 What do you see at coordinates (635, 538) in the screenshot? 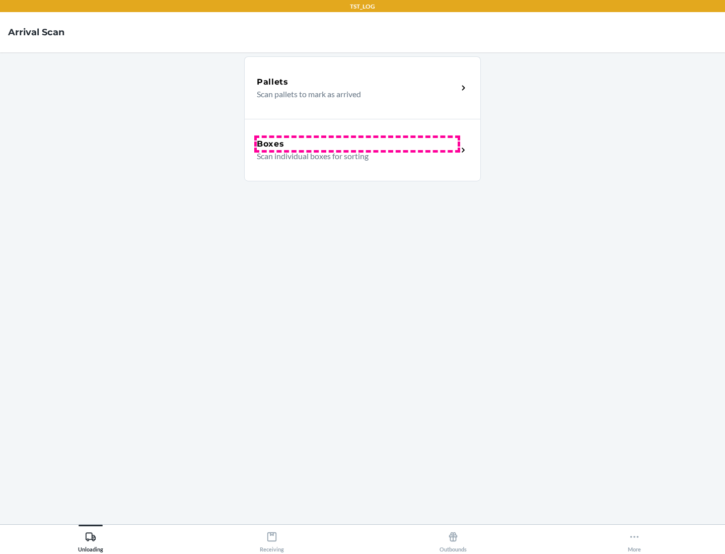
I see `button: More` at bounding box center [635, 538].